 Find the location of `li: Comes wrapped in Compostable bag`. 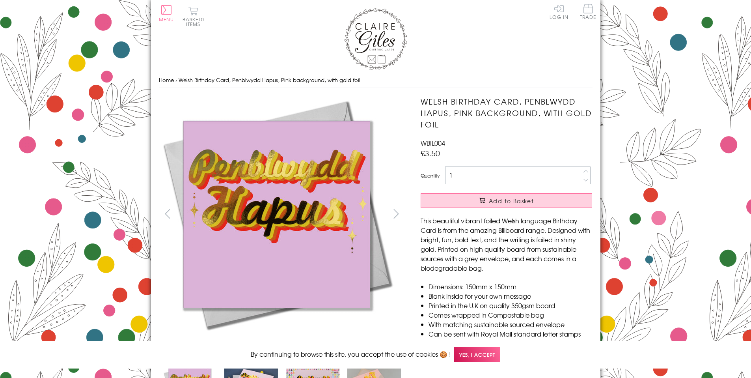

li: Comes wrapped in Compostable bag is located at coordinates (510, 315).